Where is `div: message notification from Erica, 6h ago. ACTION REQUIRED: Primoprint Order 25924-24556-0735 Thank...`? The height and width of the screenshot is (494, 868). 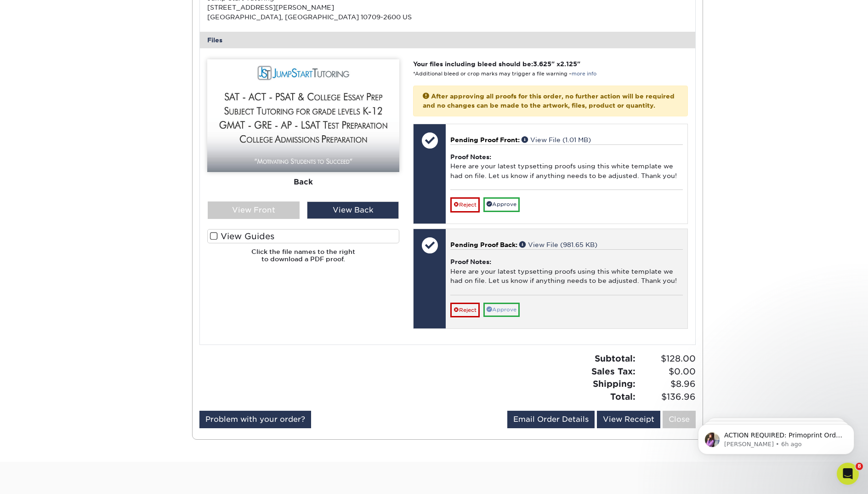
div: message notification from Erica, 6h ago. ACTION REQUIRED: Primoprint Order 25924-24556-0735 Thank... is located at coordinates (92, 35).